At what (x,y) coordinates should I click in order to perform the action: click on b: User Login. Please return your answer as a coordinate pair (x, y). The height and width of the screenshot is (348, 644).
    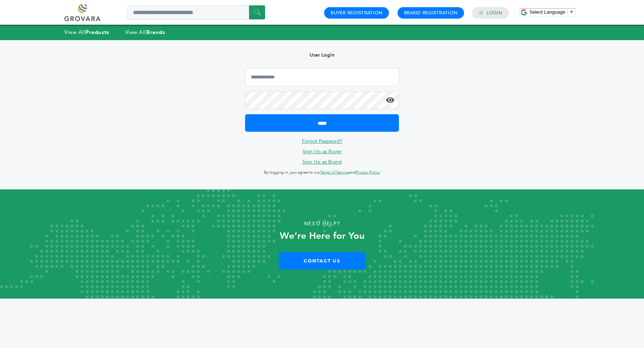
    Looking at the image, I should click on (322, 55).